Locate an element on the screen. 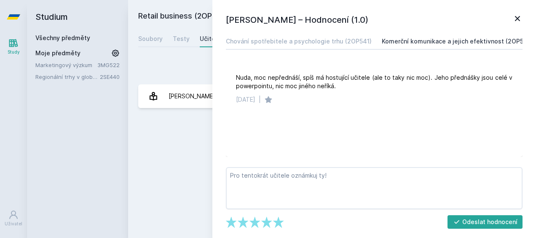  a: Testy is located at coordinates (181, 39).